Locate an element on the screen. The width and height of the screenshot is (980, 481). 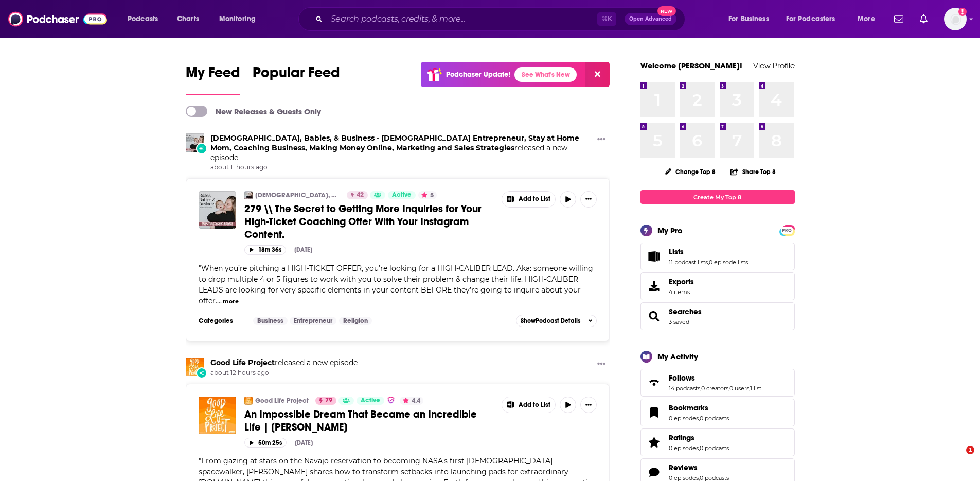
img: User Profile is located at coordinates (955, 19).